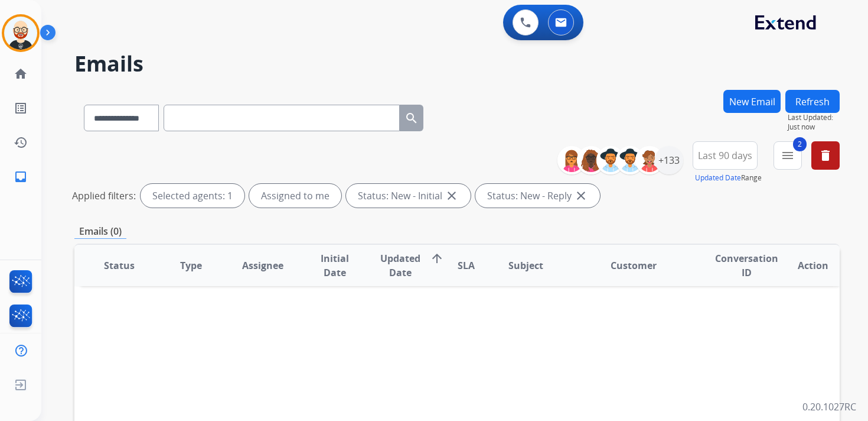 The width and height of the screenshot is (868, 421). Describe the element at coordinates (263, 266) in the screenshot. I see `span: Assignee` at that location.